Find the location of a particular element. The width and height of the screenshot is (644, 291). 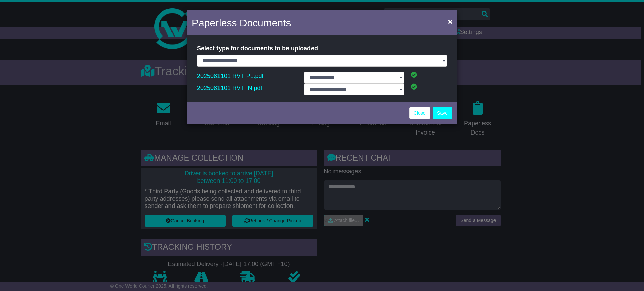

button: Save is located at coordinates (442, 113).